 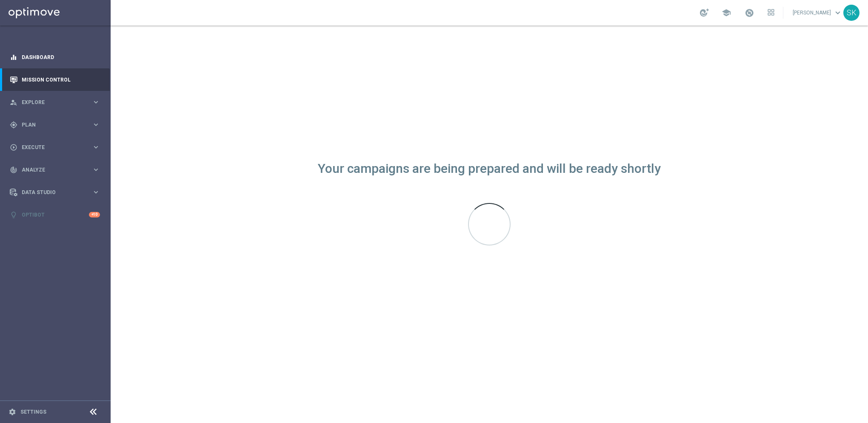 What do you see at coordinates (489, 169) in the screenshot?
I see `div: Your campaigns are being prepared and will be ready shortly` at bounding box center [489, 169].